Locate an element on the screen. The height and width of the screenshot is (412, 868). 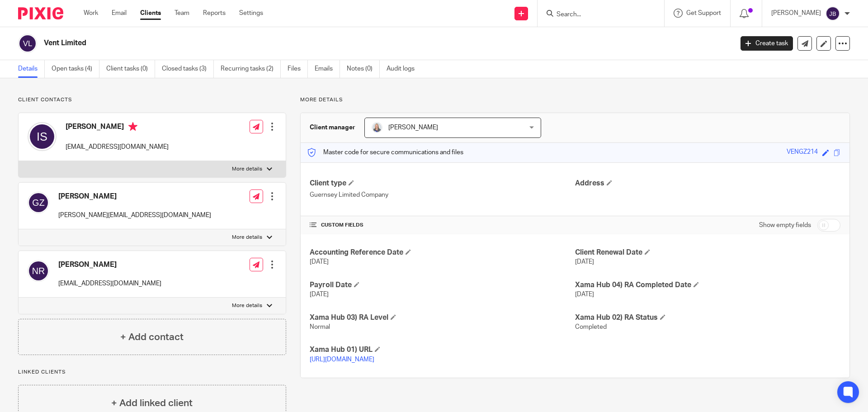
h4: Payroll Date is located at coordinates (443, 285).